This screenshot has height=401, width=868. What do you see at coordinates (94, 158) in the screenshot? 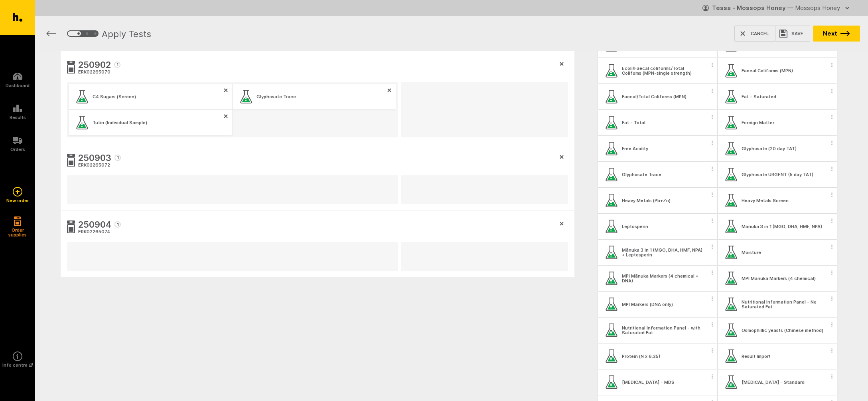
I see `span: 250903` at bounding box center [94, 158].